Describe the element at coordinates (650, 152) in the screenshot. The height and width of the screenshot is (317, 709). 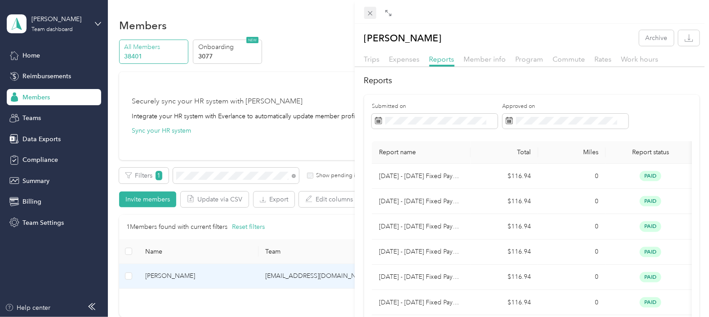
I see `span: Report status` at that location.